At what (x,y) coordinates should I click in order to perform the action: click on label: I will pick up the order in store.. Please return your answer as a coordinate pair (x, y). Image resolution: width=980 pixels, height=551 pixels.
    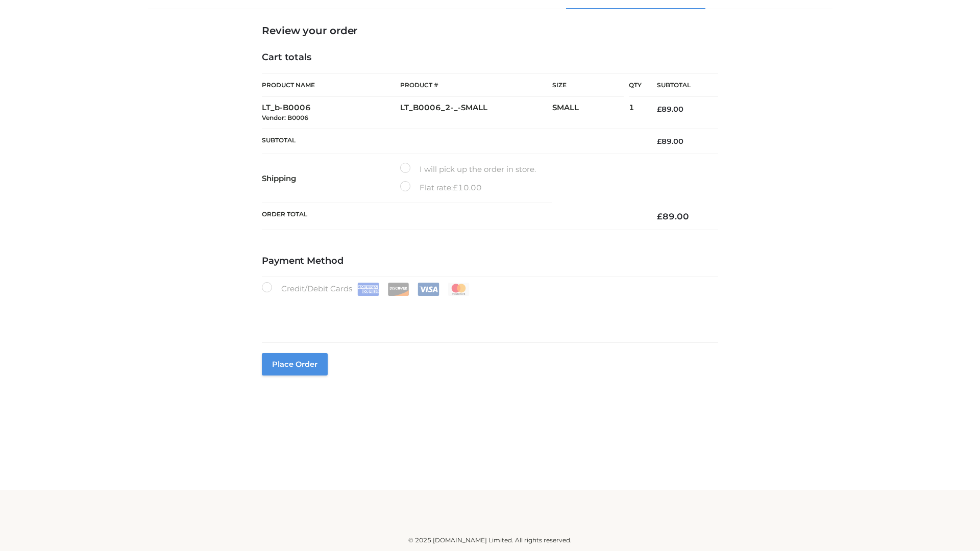
    Looking at the image, I should click on (468, 170).